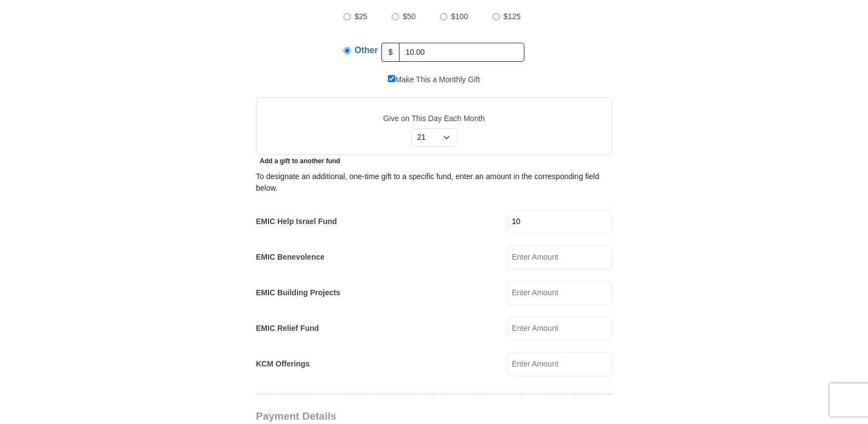  What do you see at coordinates (360, 17) in the screenshot?
I see `span: $25` at bounding box center [360, 17].